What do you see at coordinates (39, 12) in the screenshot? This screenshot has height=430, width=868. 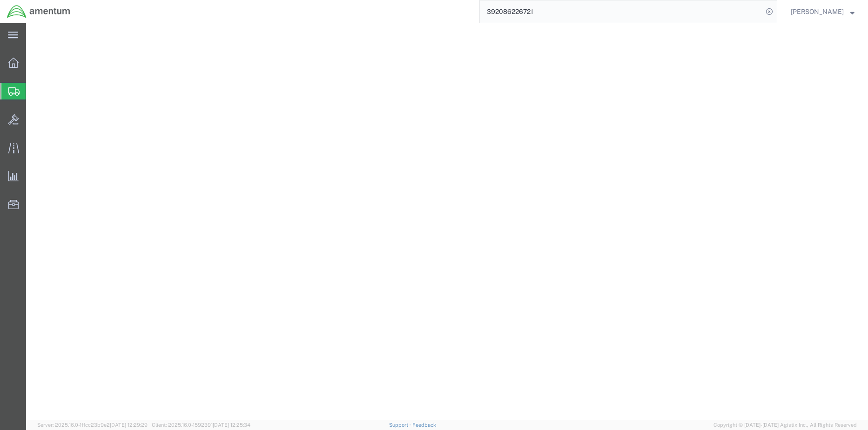 I see `img: logo` at bounding box center [39, 12].